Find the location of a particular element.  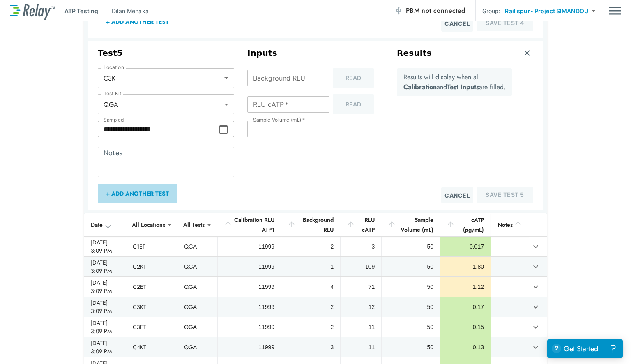

div: 0.13 is located at coordinates (465, 347).